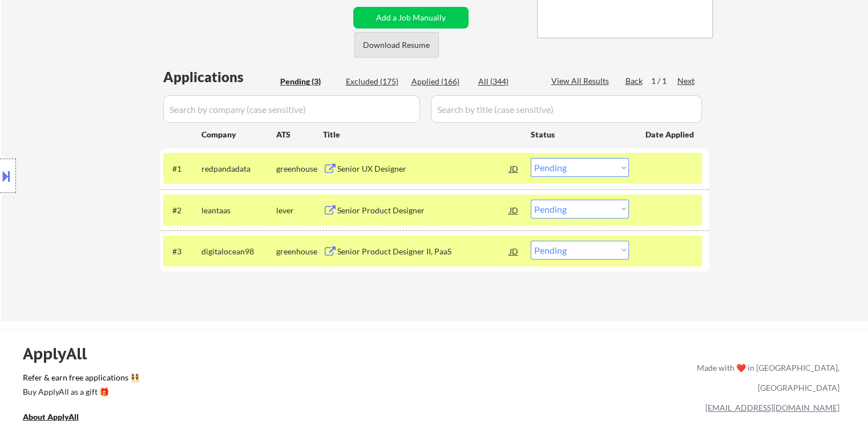  I want to click on div: View All Results, so click(582, 81).